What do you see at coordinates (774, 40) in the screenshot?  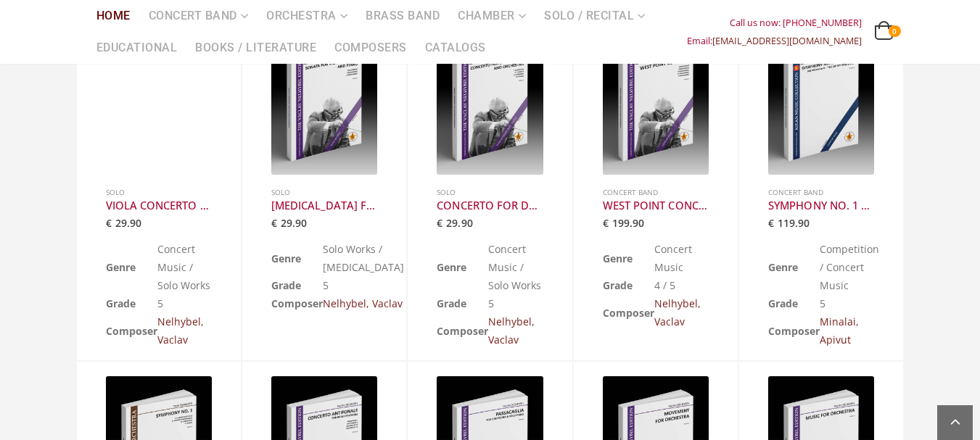 I see `div: Email:` at bounding box center [774, 40].